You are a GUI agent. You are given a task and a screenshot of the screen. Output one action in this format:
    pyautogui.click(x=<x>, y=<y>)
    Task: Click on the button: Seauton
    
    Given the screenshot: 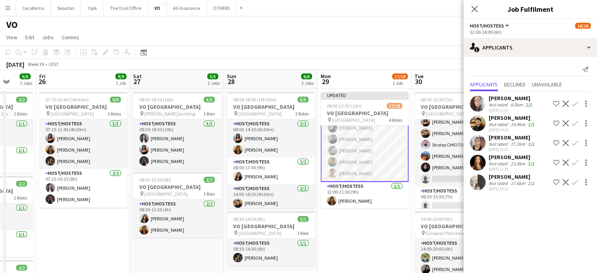 What is the action you would take?
    pyautogui.click(x=66, y=8)
    